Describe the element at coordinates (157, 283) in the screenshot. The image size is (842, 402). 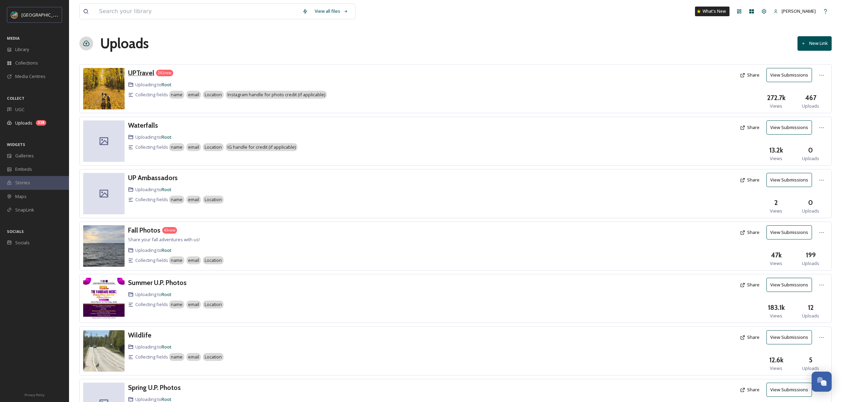
I see `h3: Summer U.P. Photos` at that location.